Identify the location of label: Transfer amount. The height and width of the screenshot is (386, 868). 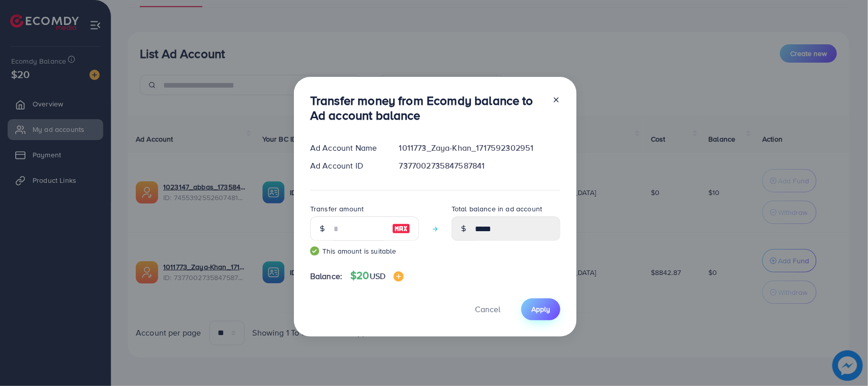
(337, 209).